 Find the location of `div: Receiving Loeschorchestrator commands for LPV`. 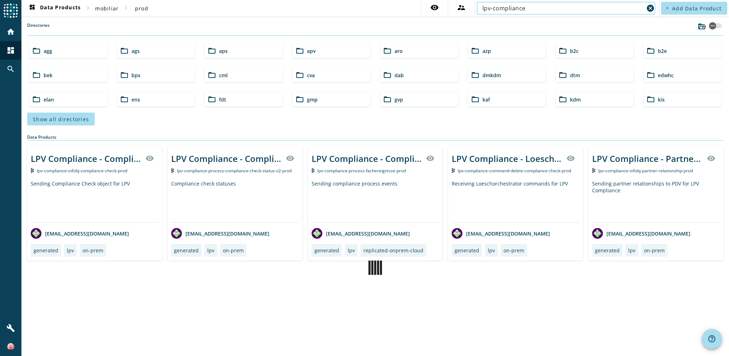

div: Receiving Loeschorchestrator commands for LPV is located at coordinates (515, 201).